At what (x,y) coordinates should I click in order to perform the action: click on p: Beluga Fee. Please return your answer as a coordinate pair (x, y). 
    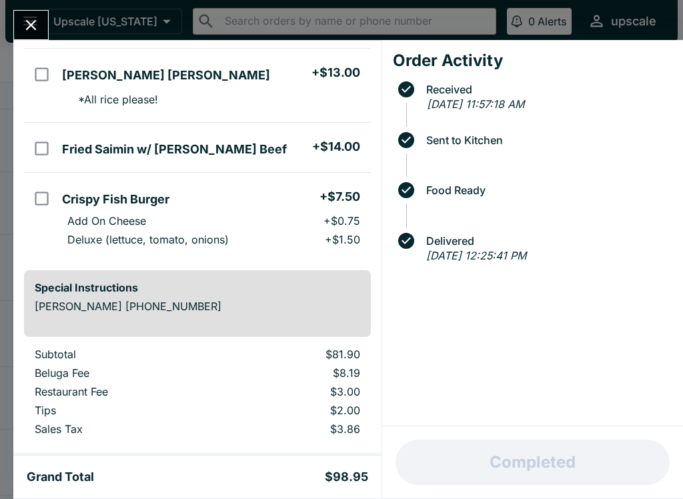
    Looking at the image, I should click on (123, 373).